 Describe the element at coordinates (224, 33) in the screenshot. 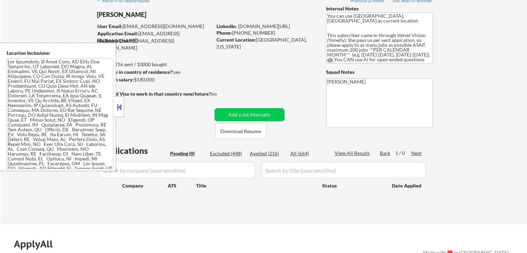

I see `strong: Phone:` at that location.